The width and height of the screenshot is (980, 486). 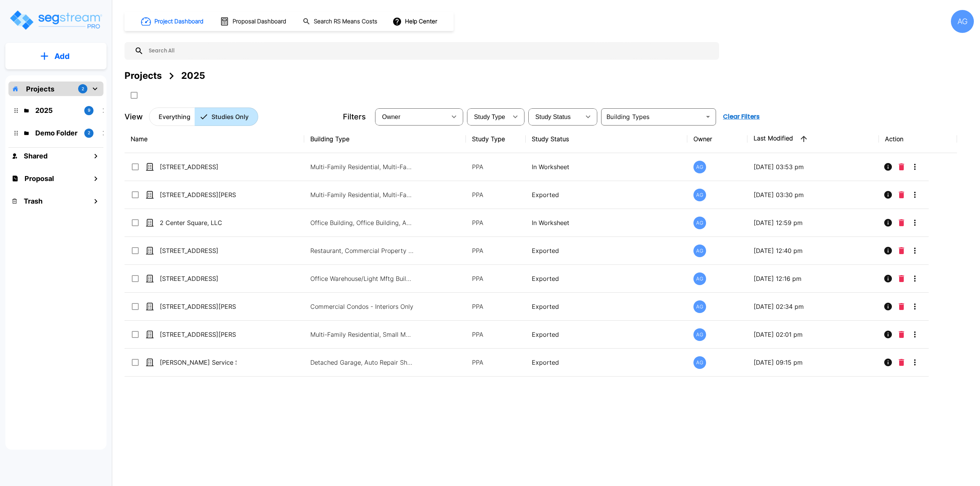 I want to click on p: Demo Folder, so click(x=57, y=133).